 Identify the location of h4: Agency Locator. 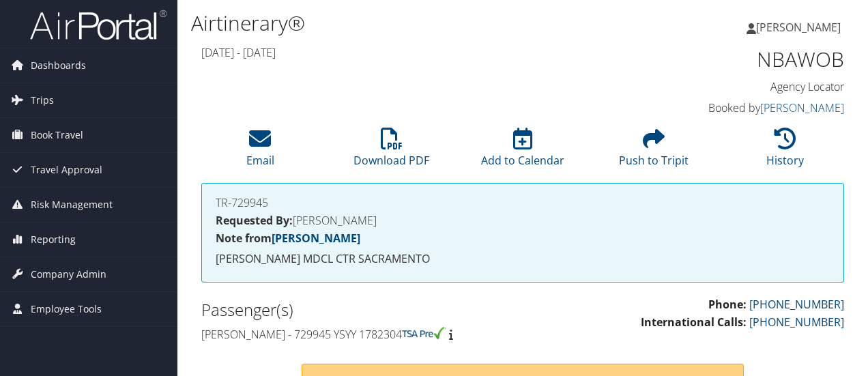
(771, 87).